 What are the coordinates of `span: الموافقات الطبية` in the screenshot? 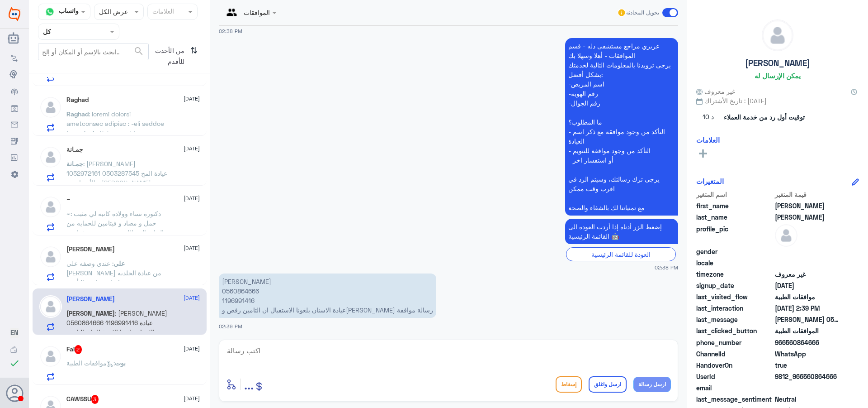 It's located at (808, 330).